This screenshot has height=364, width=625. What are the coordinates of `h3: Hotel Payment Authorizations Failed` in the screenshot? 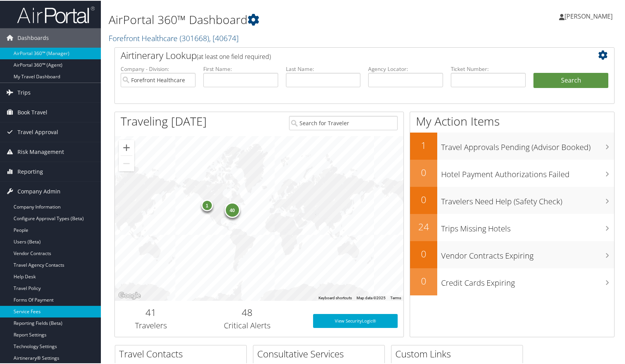 It's located at (528, 172).